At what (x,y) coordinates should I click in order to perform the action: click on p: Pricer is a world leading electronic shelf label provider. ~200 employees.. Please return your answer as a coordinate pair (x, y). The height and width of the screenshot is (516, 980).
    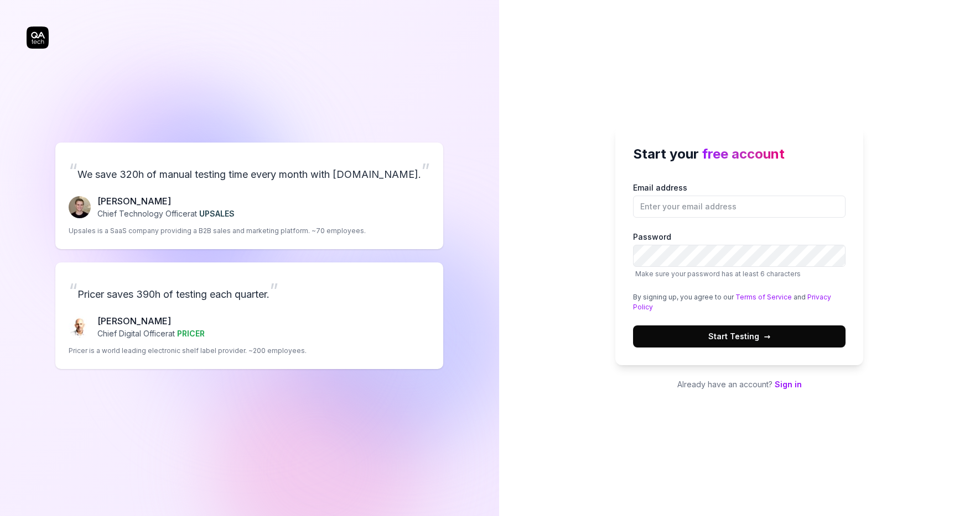
    Looking at the image, I should click on (187, 351).